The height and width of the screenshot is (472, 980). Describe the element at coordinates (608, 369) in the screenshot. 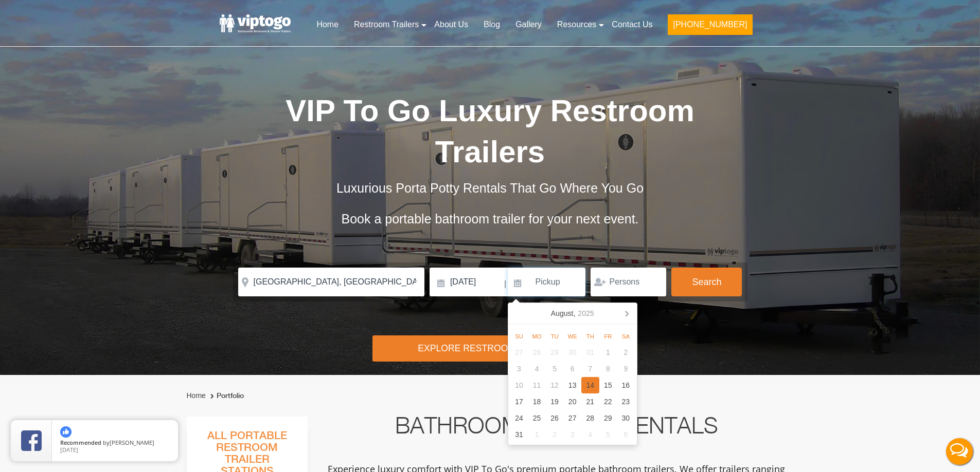

I see `div: 8` at that location.